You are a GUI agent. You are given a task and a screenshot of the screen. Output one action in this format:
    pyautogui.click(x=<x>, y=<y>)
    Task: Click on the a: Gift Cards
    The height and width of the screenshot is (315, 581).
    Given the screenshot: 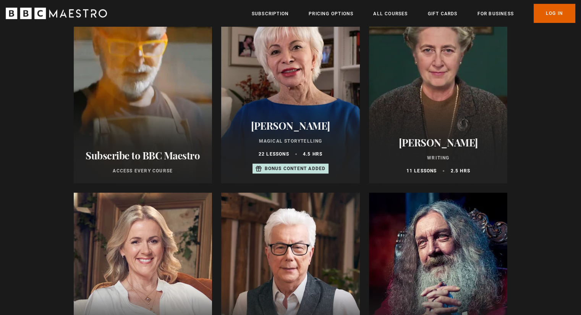 What is the action you would take?
    pyautogui.click(x=442, y=14)
    